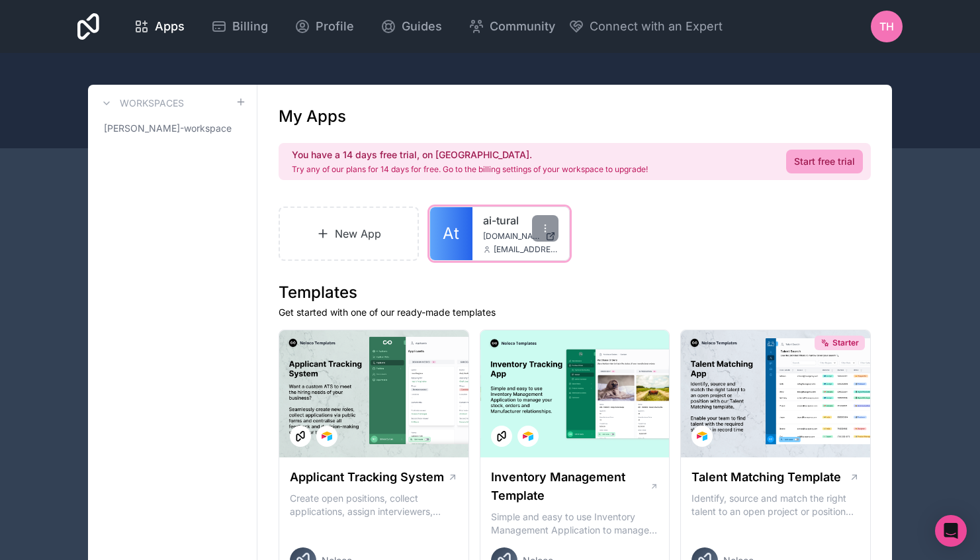 The image size is (980, 560). I want to click on span: Community, so click(522, 26).